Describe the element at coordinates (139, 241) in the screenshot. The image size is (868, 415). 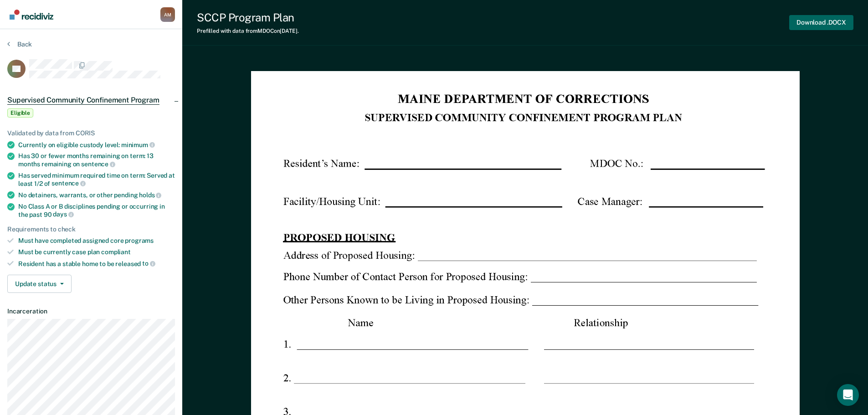
I see `span: programs` at that location.